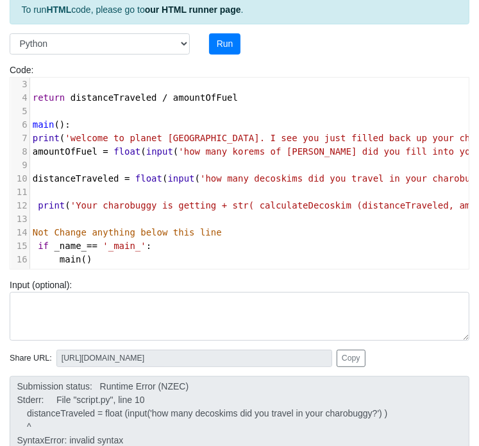 This screenshot has width=479, height=446. I want to click on div: 13, so click(20, 219).